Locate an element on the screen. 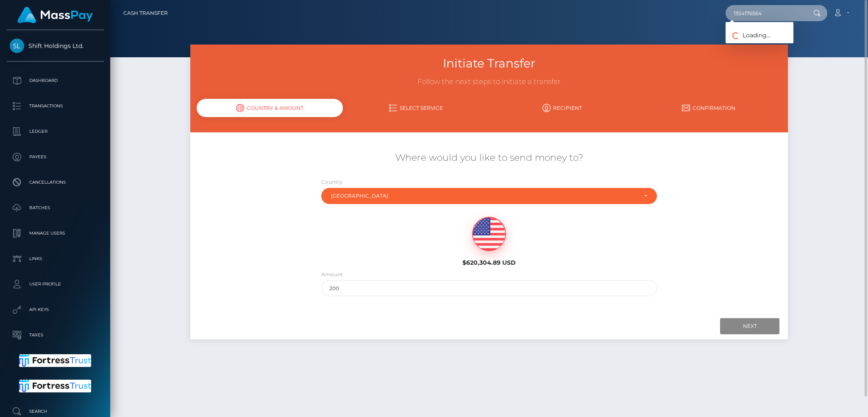 This screenshot has width=868, height=417. a: Select Service is located at coordinates (416, 108).